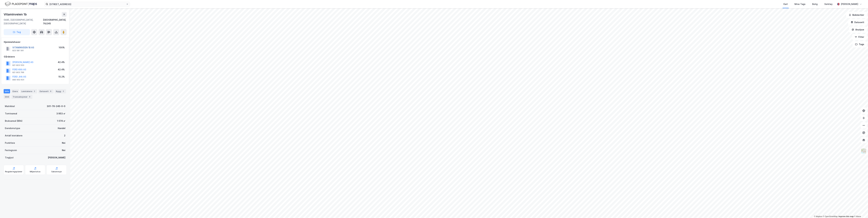 The height and width of the screenshot is (218, 868). What do you see at coordinates (856, 15) in the screenshot?
I see `button: Bokmerker` at bounding box center [856, 15].